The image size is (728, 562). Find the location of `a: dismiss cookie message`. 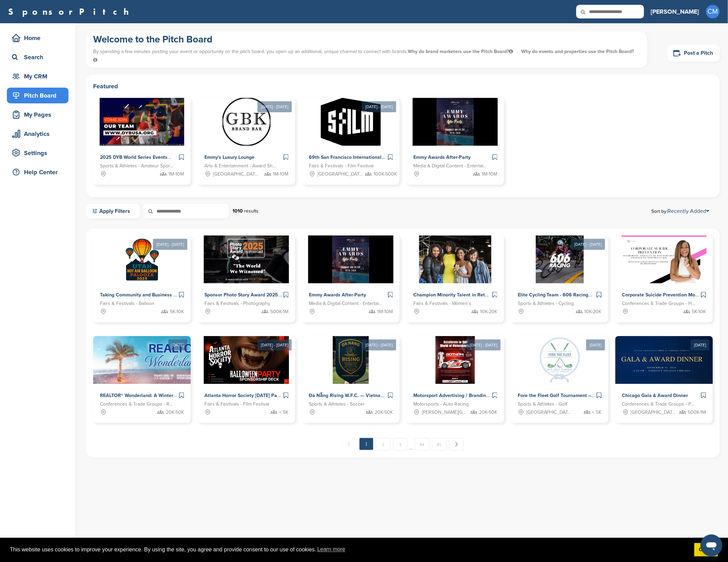

a: dismiss cookie message is located at coordinates (706, 550).